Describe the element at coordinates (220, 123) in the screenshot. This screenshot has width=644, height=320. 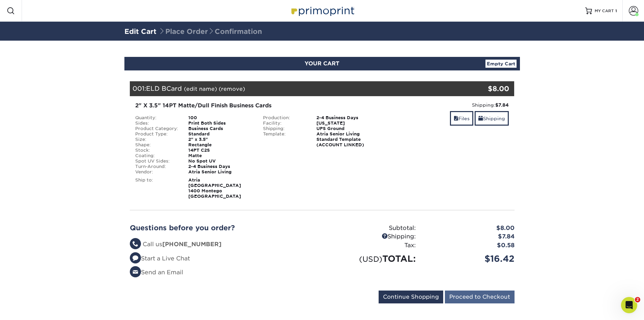
I see `div: Print Both Sides` at that location.